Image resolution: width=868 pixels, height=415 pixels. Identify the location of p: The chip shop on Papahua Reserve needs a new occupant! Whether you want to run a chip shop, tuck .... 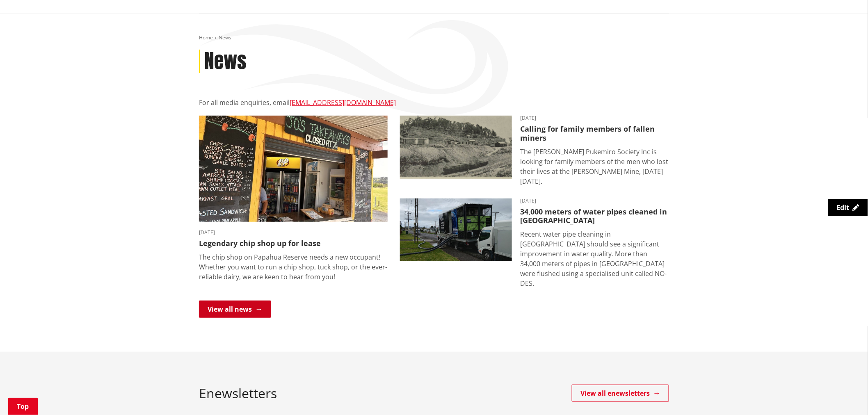
(293, 267).